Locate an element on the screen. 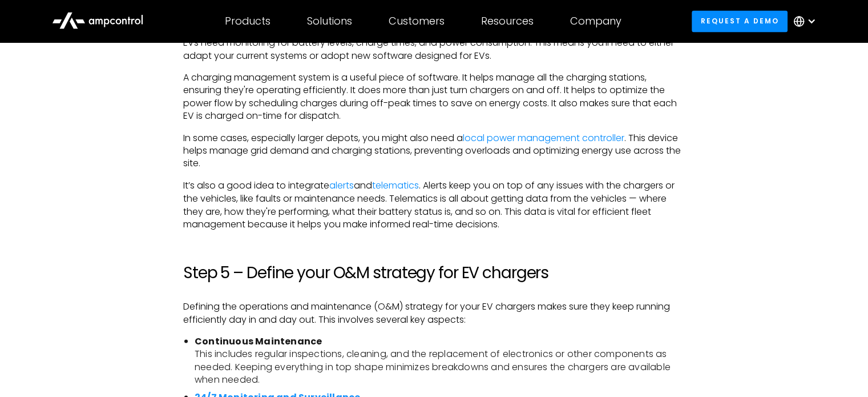  p: A charging management system is a useful piece of software. It helps manage all the charging stat... is located at coordinates (434, 97).